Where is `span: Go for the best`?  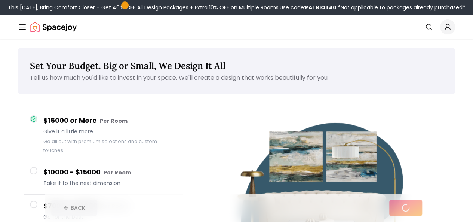
span: Go for the best is located at coordinates (110, 217).